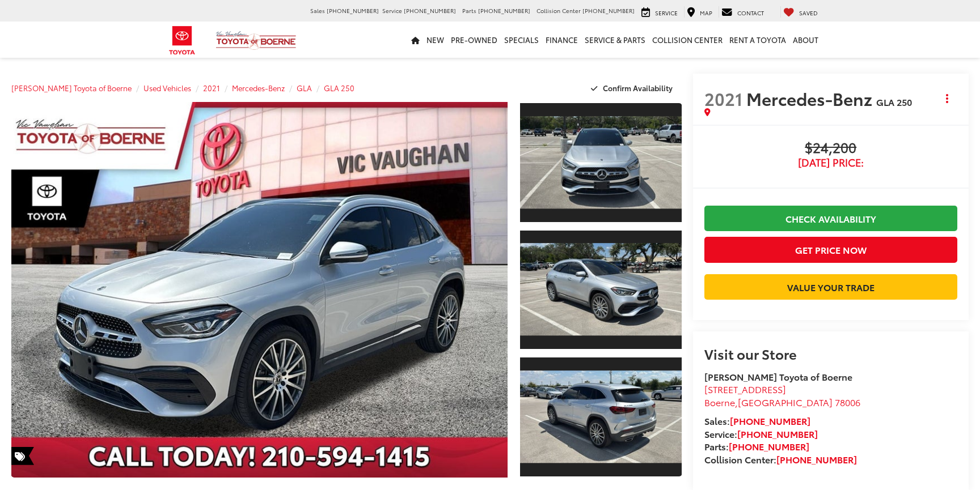 The image size is (980, 490). What do you see at coordinates (339, 88) in the screenshot?
I see `a: GLA 250` at bounding box center [339, 88].